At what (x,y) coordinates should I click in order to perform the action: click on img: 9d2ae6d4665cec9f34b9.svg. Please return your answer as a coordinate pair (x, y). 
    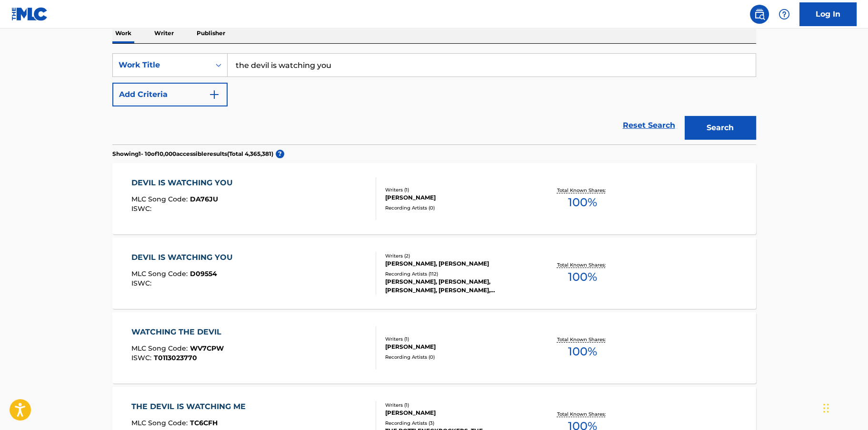
    Looking at the image, I should click on (214, 95).